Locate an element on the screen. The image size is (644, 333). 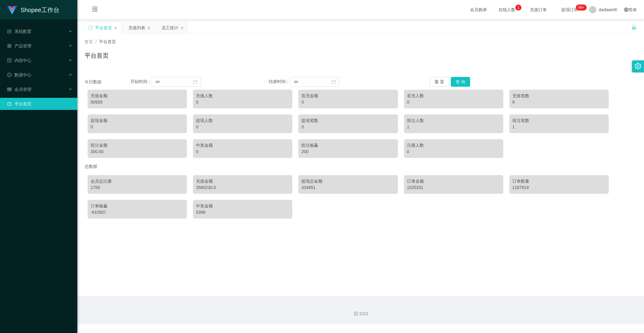
div: 提现人数 is located at coordinates (242, 121).